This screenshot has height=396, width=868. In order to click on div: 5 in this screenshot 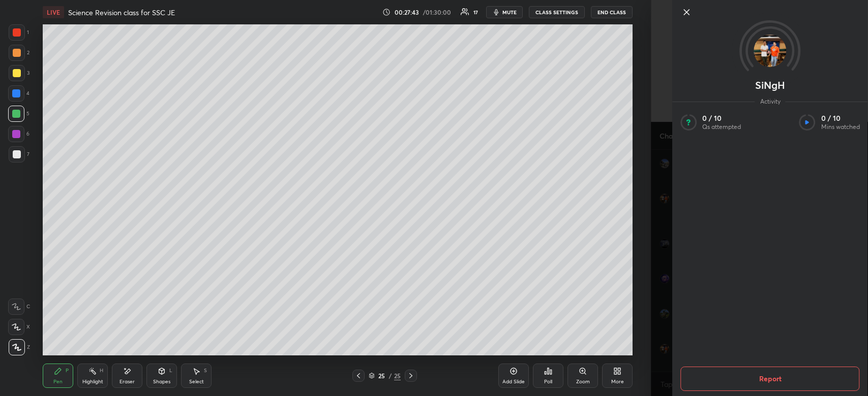, I will do `click(19, 114)`.